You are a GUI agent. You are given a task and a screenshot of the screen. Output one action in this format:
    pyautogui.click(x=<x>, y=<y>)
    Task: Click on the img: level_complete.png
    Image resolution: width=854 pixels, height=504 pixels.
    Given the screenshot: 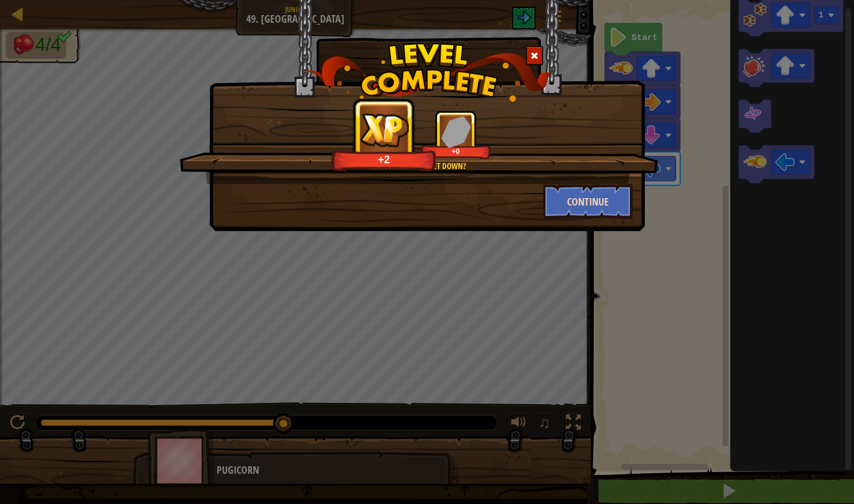 What is the action you would take?
    pyautogui.click(x=427, y=72)
    